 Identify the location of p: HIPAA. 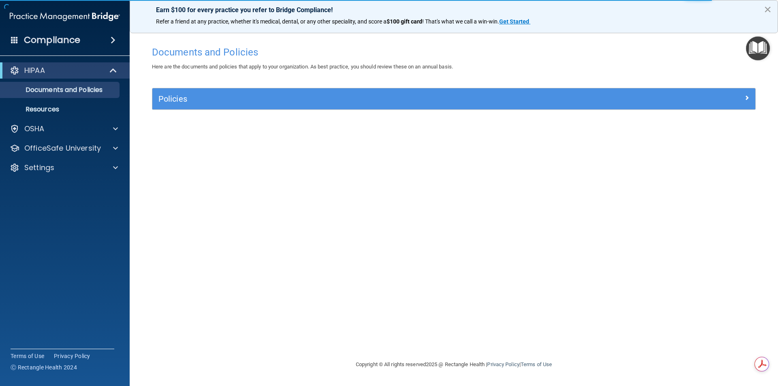
(34, 70).